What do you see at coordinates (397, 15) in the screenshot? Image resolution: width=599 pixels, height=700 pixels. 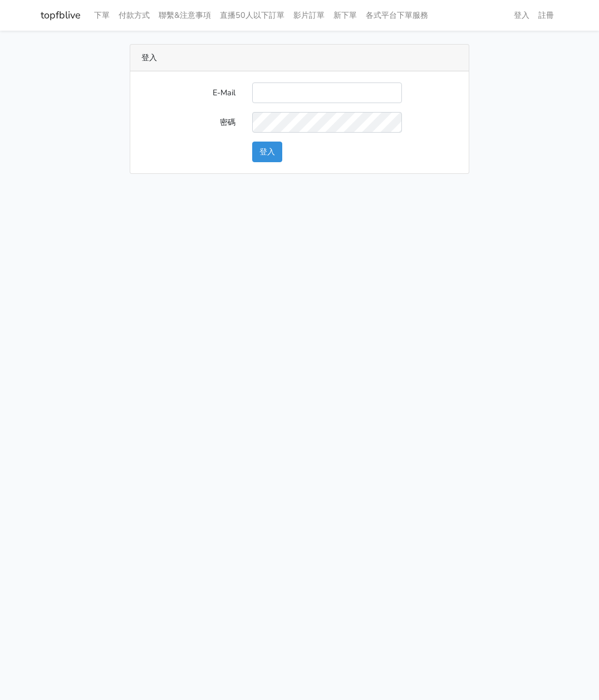 I see `a: 各式平台下單服務` at bounding box center [397, 15].